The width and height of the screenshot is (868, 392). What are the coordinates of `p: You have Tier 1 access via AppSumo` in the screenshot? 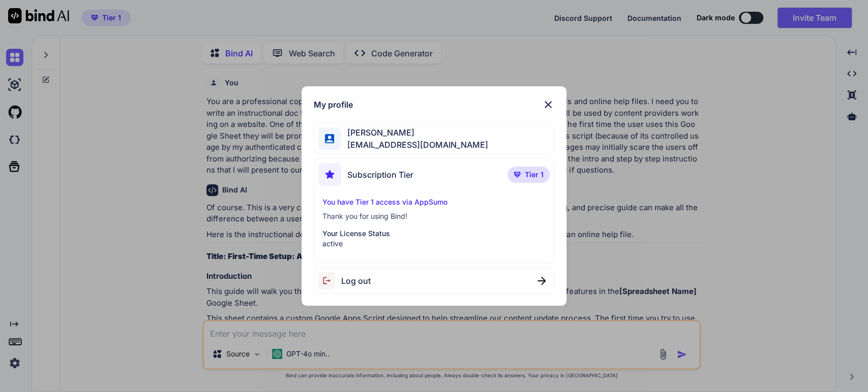 It's located at (435, 202).